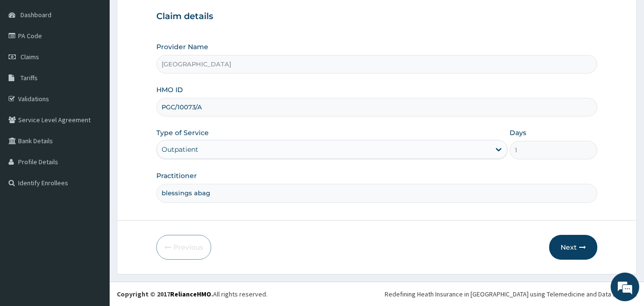 This screenshot has width=644, height=306. I want to click on label: Practitioner, so click(176, 176).